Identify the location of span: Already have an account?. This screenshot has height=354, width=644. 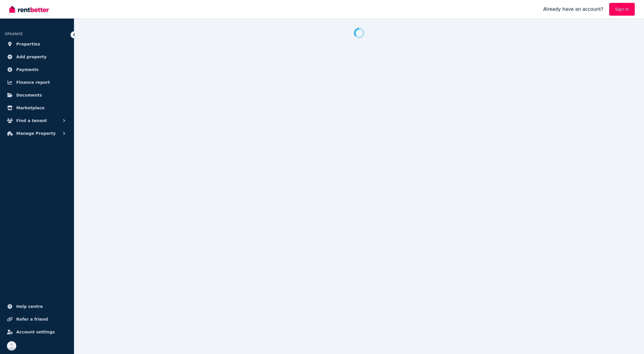
(574, 10).